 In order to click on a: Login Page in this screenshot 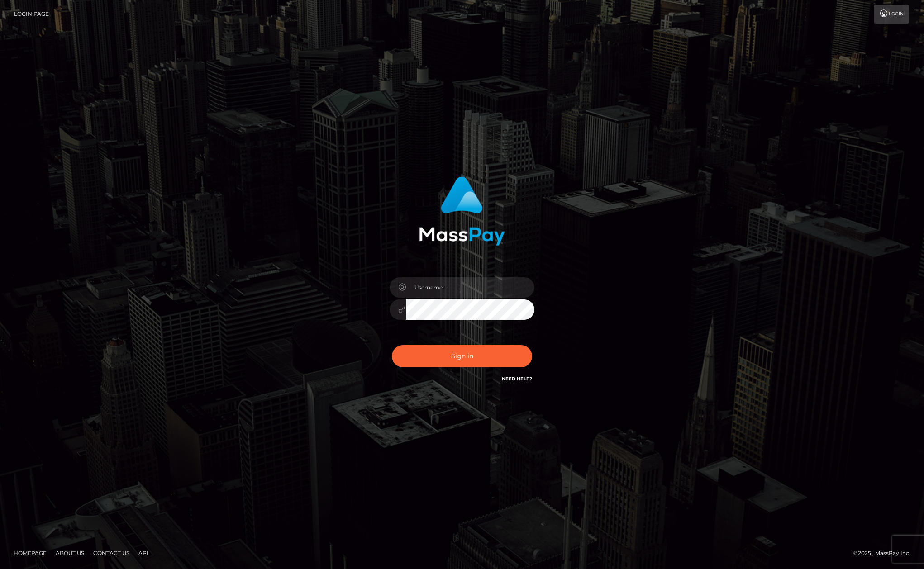, I will do `click(31, 15)`.